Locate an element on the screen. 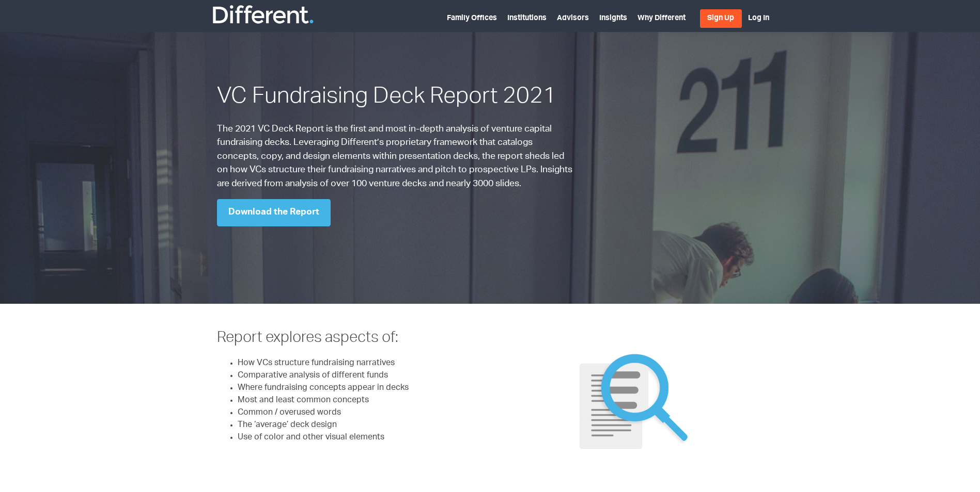 This screenshot has width=980, height=492. h3: Report explores aspects of: is located at coordinates (350, 339).